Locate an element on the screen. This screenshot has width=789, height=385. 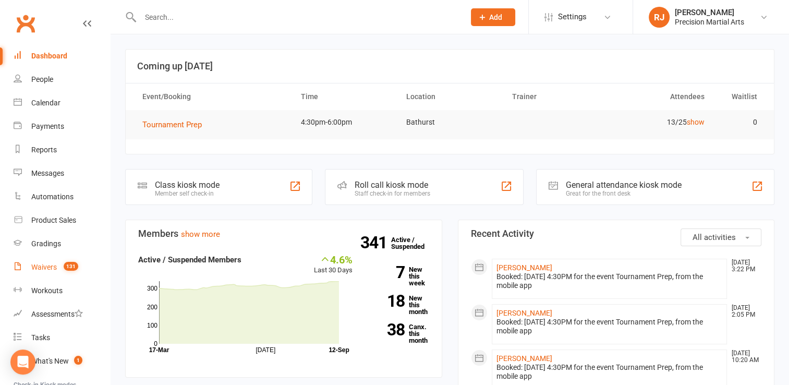
a: show is located at coordinates (695, 122).